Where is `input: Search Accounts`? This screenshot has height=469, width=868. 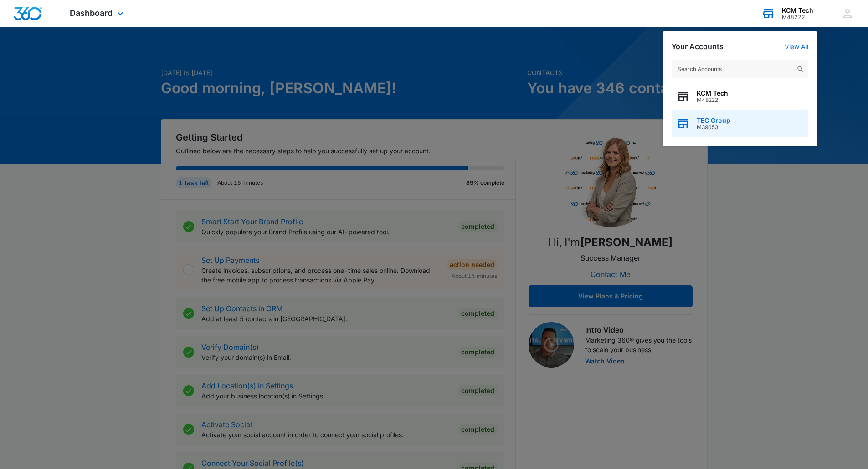 input: Search Accounts is located at coordinates (740, 69).